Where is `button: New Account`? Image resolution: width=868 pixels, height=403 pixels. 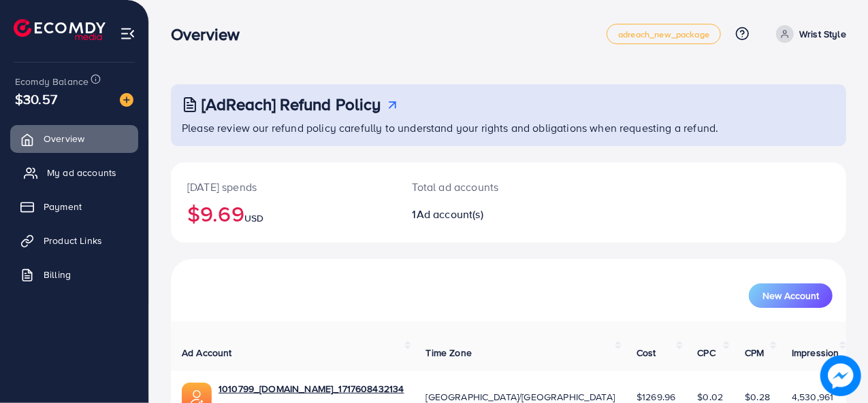 button: New Account is located at coordinates (790, 296).